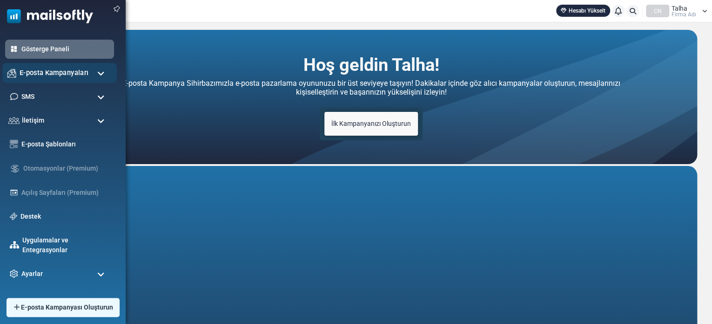 The width and height of the screenshot is (712, 324). What do you see at coordinates (680, 8) in the screenshot?
I see `font: Talha` at bounding box center [680, 8].